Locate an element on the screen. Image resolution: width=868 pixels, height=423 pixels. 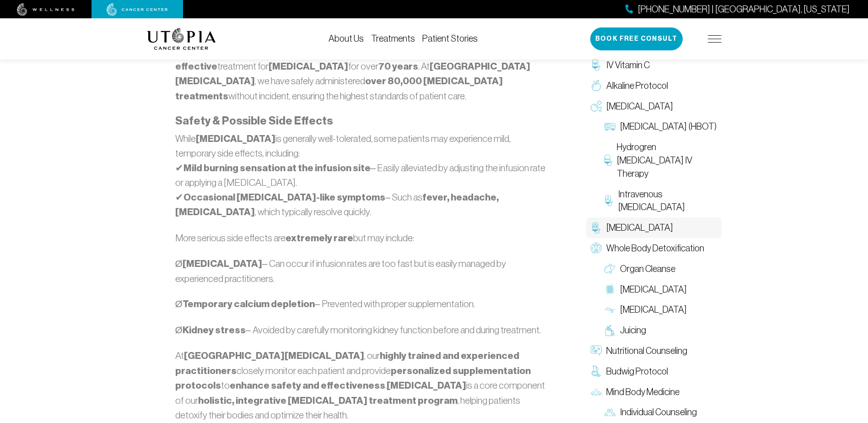
span: Alkaline Protocol is located at coordinates (637, 86).